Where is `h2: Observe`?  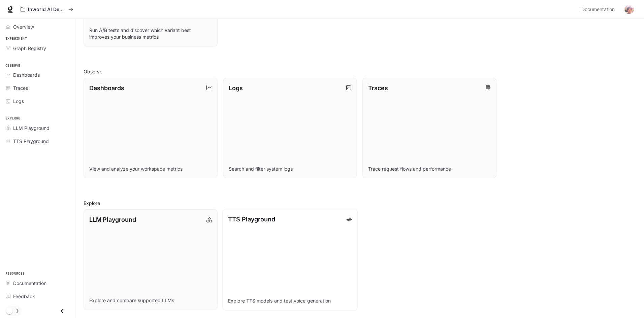 h2: Observe is located at coordinates (360, 71).